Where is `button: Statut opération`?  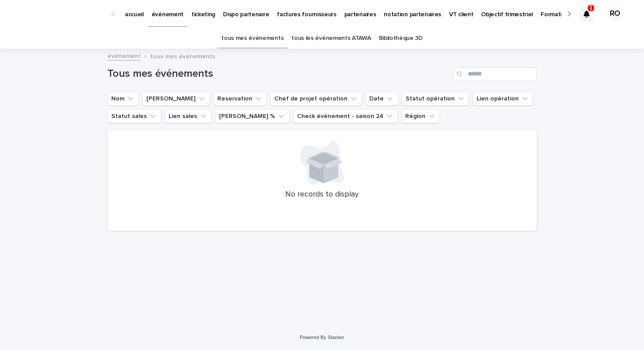
button: Statut opération is located at coordinates (436, 99).